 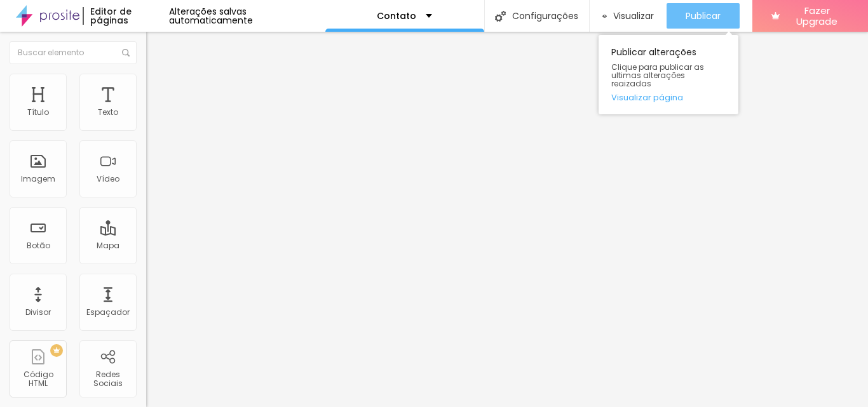 I want to click on div: Vídeo, so click(x=108, y=179).